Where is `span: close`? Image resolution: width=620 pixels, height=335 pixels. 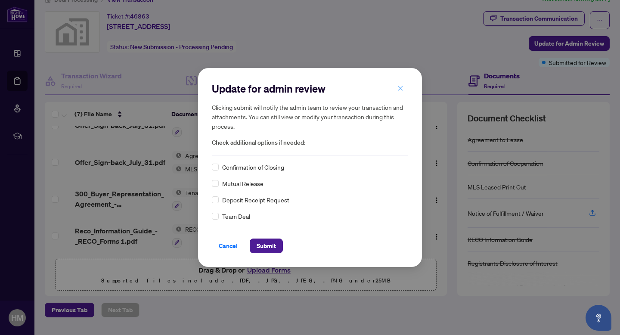
span: close is located at coordinates (401, 88).